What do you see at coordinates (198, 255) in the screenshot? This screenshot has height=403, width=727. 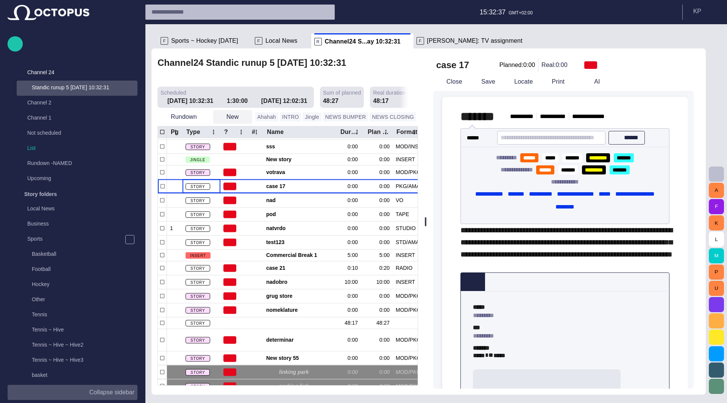 I see `span: INSERT` at bounding box center [198, 255].